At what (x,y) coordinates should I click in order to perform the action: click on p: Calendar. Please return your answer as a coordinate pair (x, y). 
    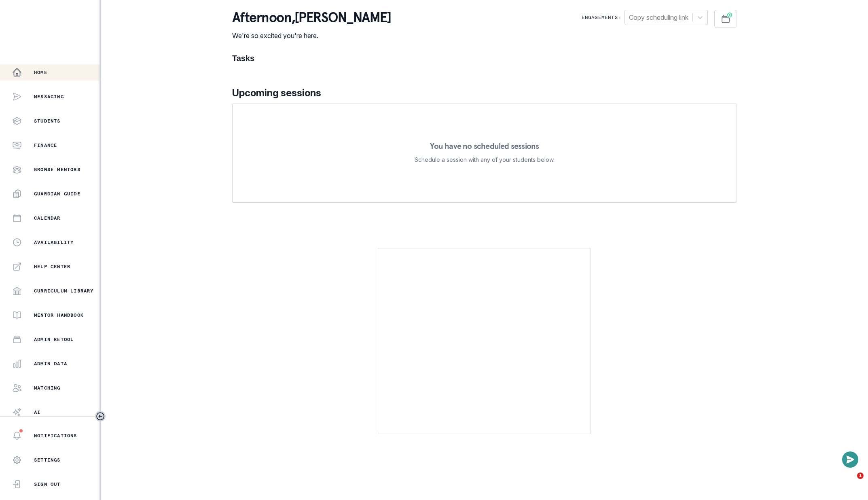
    Looking at the image, I should click on (48, 218).